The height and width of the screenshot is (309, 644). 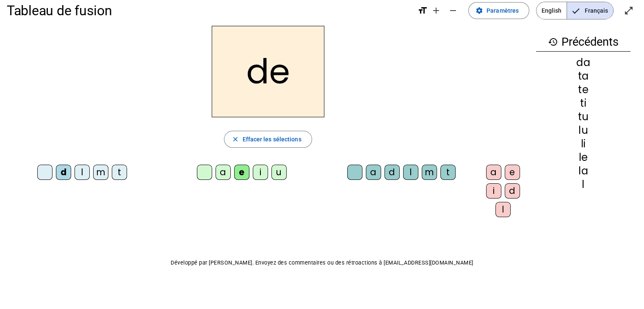 What do you see at coordinates (583, 171) in the screenshot?
I see `div: la` at bounding box center [583, 171].